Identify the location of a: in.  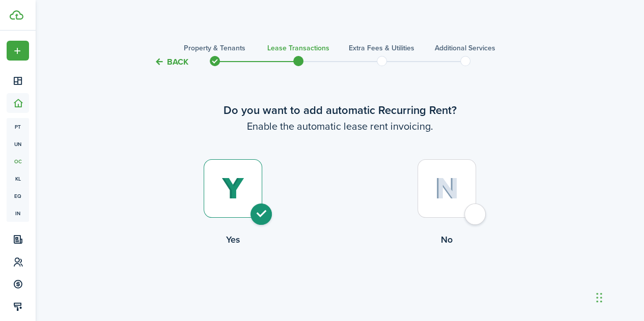
(18, 213).